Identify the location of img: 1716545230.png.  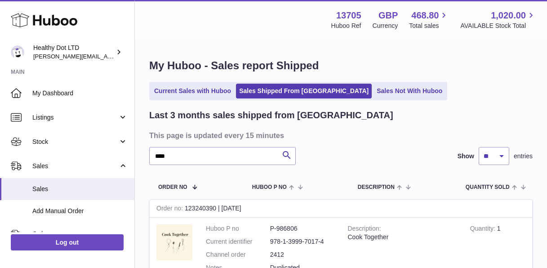
(174, 242).